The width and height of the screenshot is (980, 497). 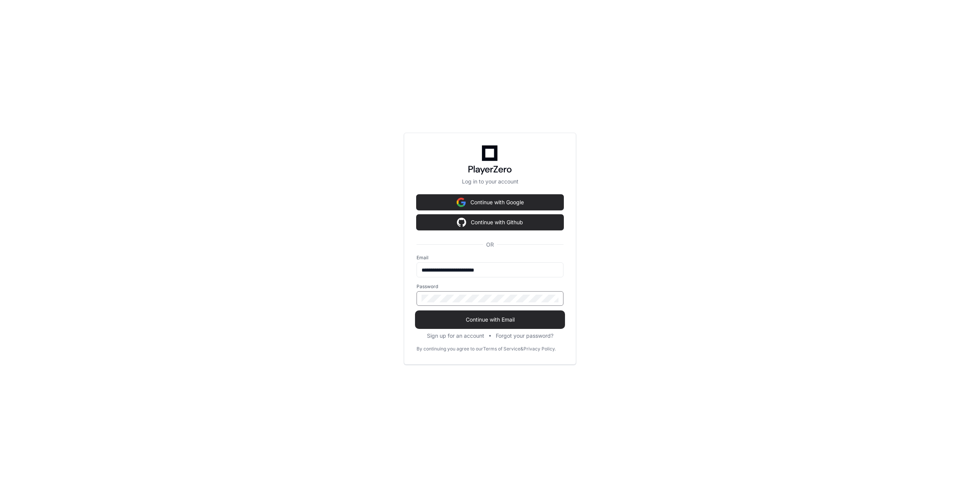 I want to click on button: Forgot your password?, so click(x=525, y=336).